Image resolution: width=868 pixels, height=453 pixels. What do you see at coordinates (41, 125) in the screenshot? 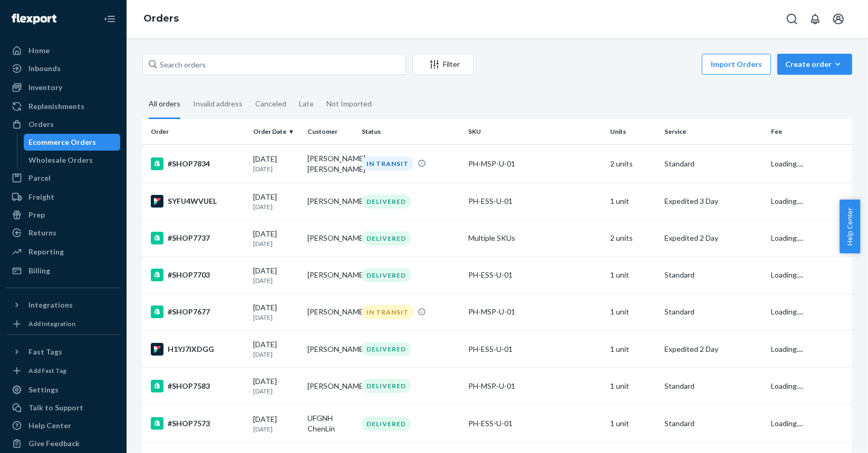
I see `div: Orders` at bounding box center [41, 125].